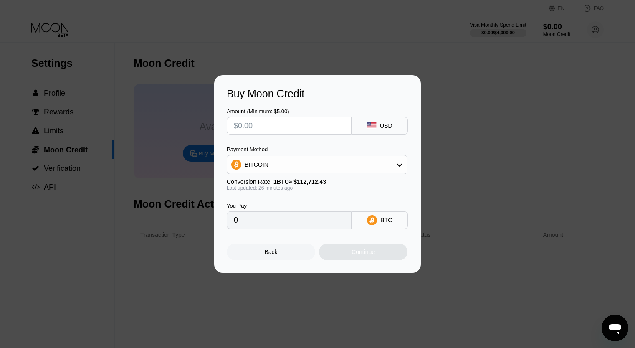  Describe the element at coordinates (317, 149) in the screenshot. I see `div: Payment Method` at that location.